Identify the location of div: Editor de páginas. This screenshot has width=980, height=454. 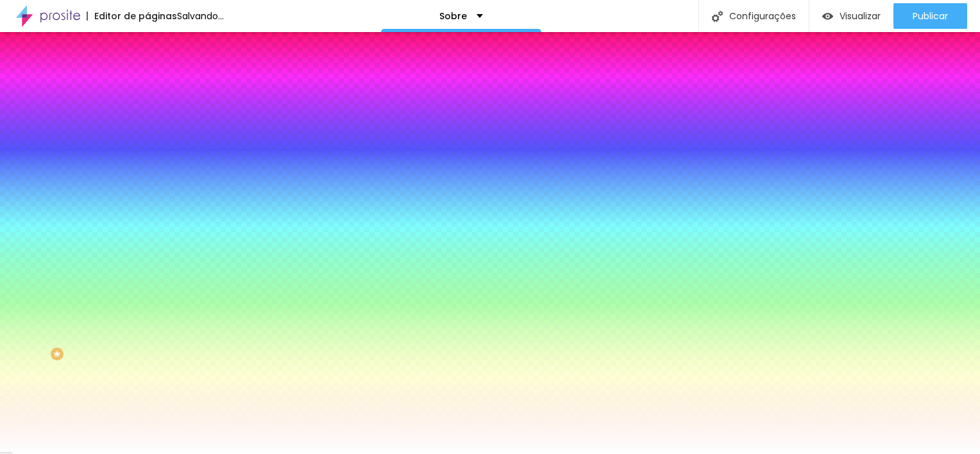
(132, 16).